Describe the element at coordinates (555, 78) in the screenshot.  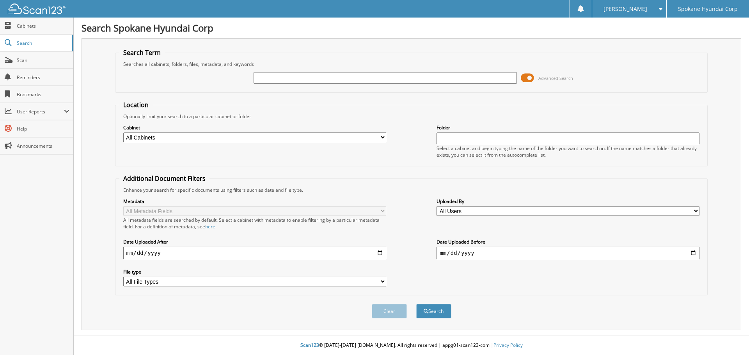
I see `span: Advanced Search` at that location.